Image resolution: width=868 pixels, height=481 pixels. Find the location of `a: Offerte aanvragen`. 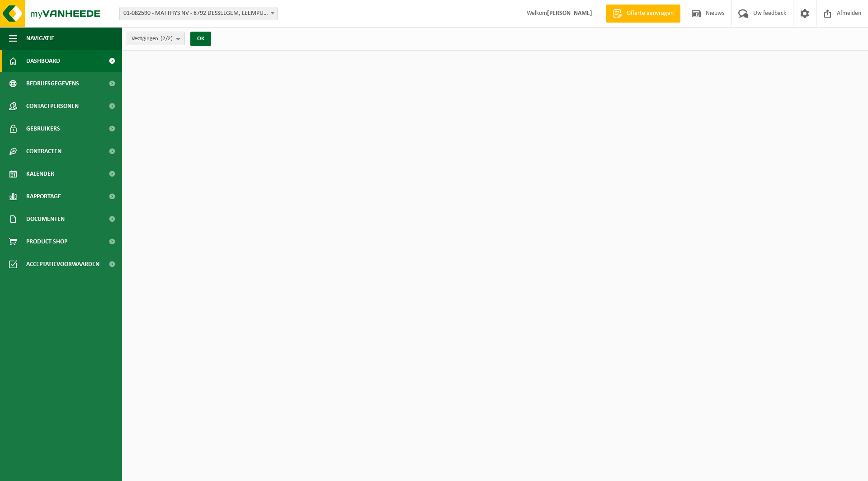

a: Offerte aanvragen is located at coordinates (643, 14).